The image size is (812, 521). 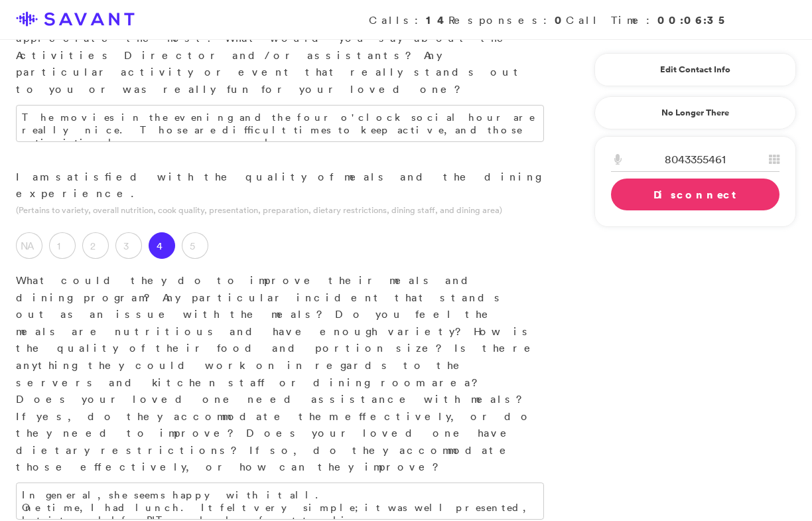 I want to click on p: (Pertains to variety, overall nutrition, cook quality, presentation, preparation, dietary restric..., so click(x=280, y=210).